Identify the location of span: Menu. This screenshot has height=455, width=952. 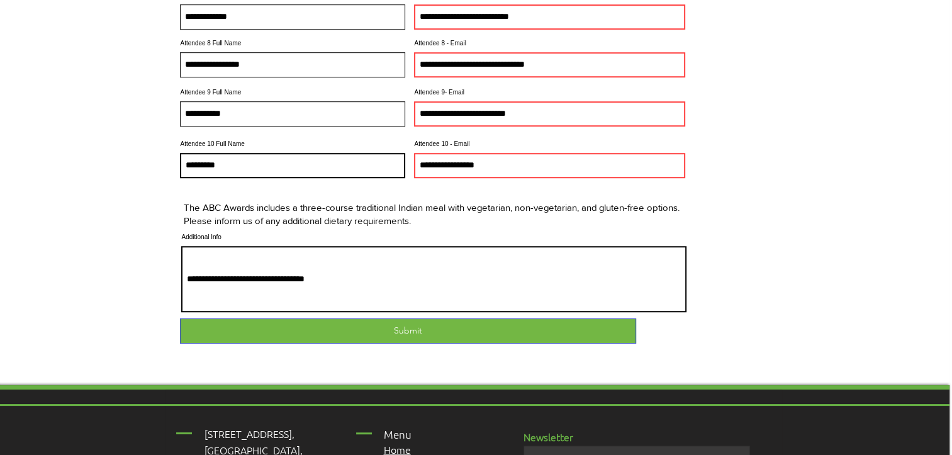
(398, 434).